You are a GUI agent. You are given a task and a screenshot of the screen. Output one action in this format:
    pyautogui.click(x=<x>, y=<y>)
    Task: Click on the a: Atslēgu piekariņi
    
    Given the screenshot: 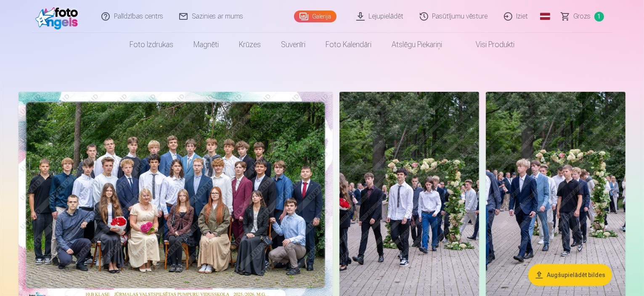 What is the action you would take?
    pyautogui.click(x=417, y=45)
    